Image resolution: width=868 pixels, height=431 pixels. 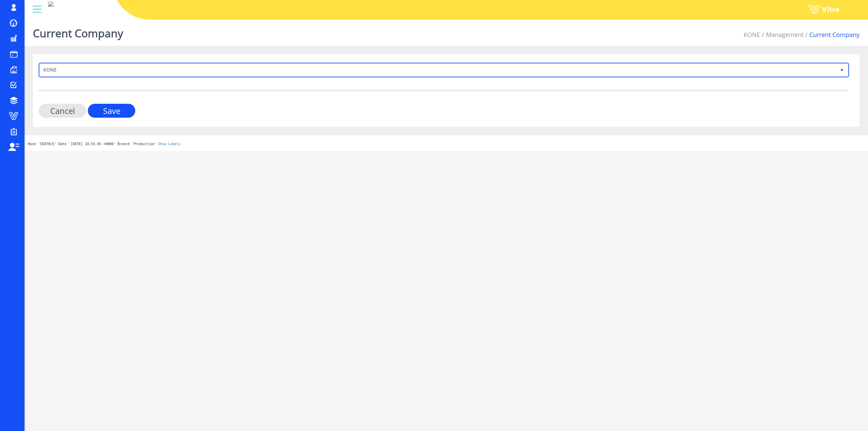 I want to click on li: Current Company, so click(x=832, y=35).